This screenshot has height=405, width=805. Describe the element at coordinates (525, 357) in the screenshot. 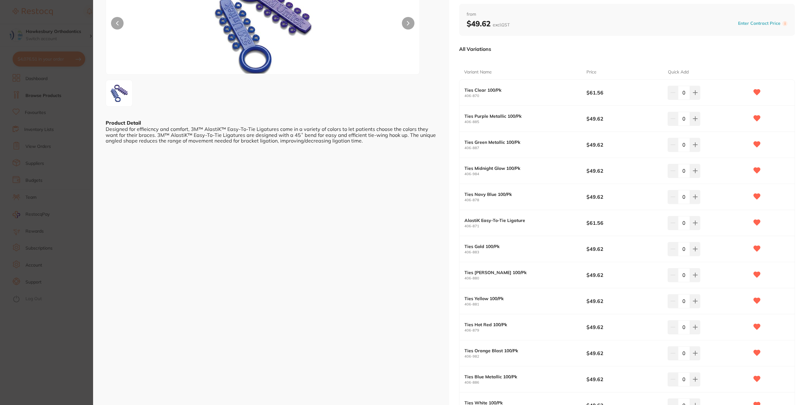

I see `small: 406-982` at that location.